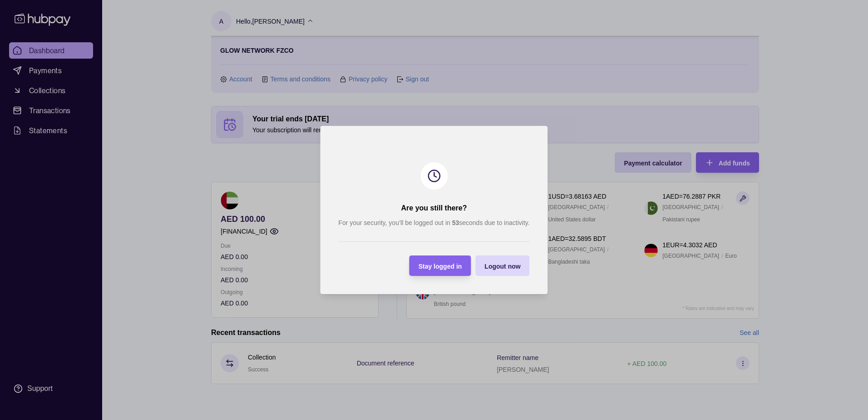 This screenshot has width=868, height=420. Describe the element at coordinates (456, 223) in the screenshot. I see `strong: 53` at that location.